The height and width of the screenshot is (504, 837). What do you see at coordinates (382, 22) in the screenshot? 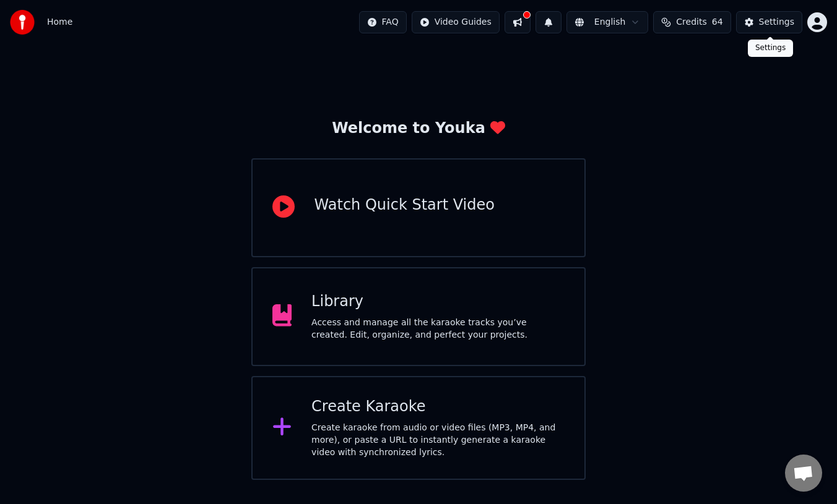
I see `button: FAQ` at bounding box center [382, 22].